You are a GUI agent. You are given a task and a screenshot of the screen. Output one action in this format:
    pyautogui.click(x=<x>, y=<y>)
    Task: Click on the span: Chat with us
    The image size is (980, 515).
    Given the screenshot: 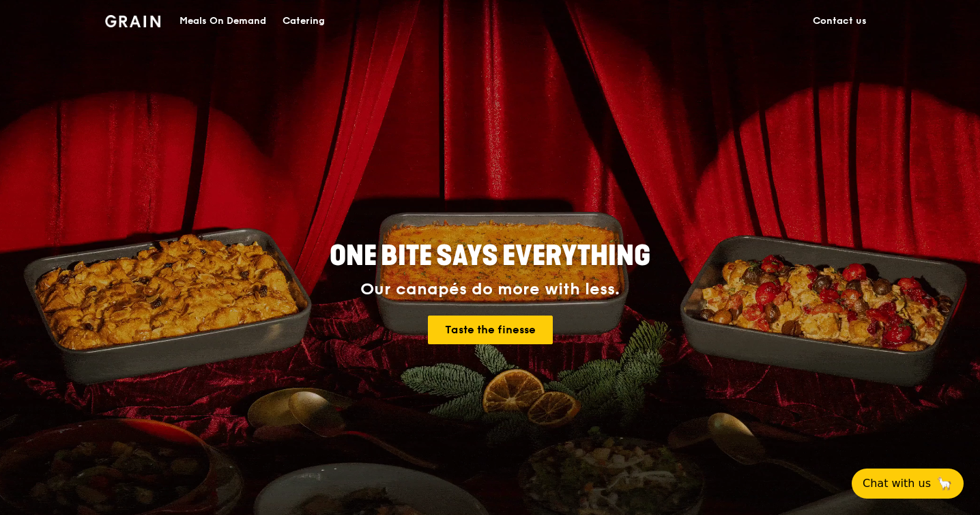 What is the action you would take?
    pyautogui.click(x=896, y=483)
    